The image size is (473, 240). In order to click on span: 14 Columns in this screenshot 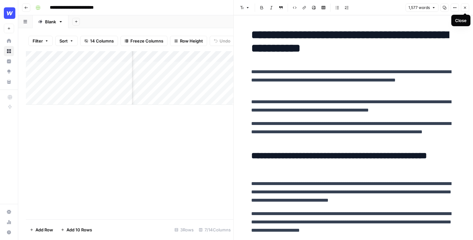, I will do `click(102, 41)`.